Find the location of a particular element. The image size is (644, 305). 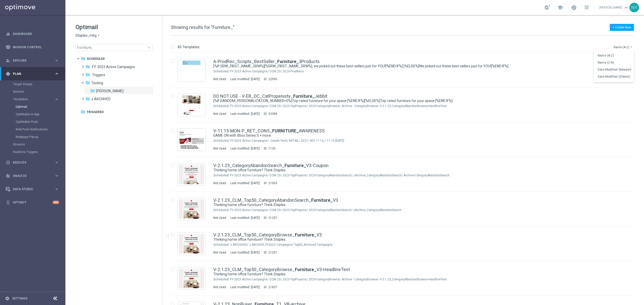

div: Webpage Pop-up is located at coordinates (40, 137).